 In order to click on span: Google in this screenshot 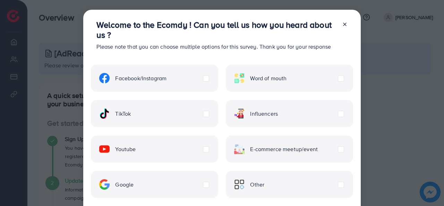, I will do `click(124, 184)`.